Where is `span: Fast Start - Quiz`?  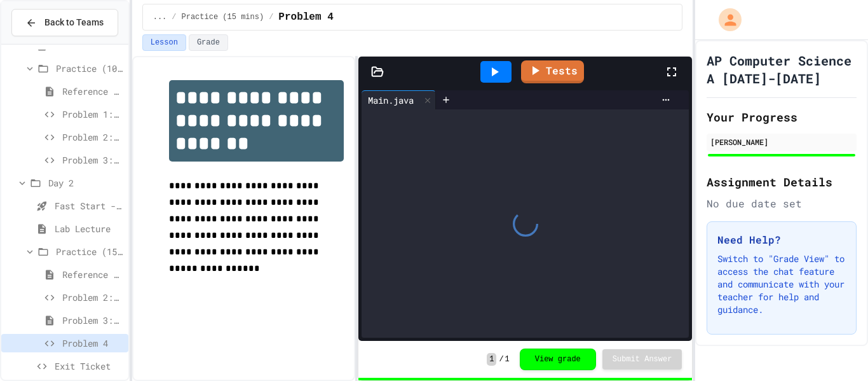 span: Fast Start - Quiz is located at coordinates (89, 206).